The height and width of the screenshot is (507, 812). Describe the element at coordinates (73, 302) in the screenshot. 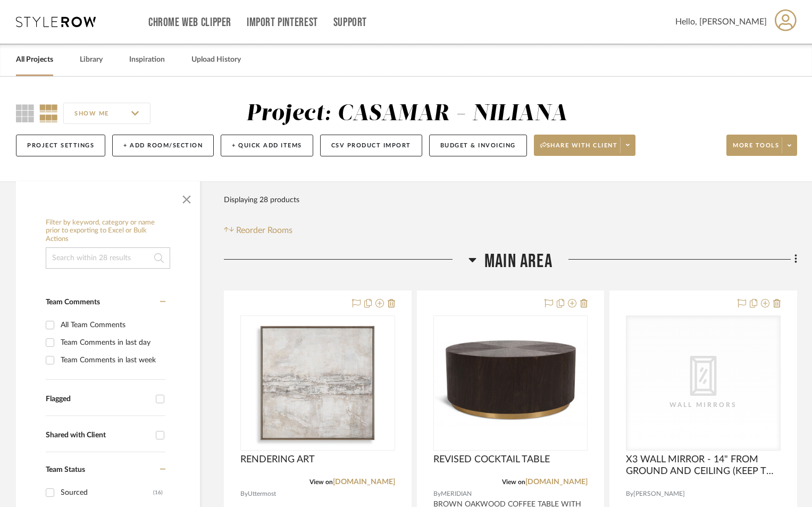

I see `span: Team Comments` at that location.